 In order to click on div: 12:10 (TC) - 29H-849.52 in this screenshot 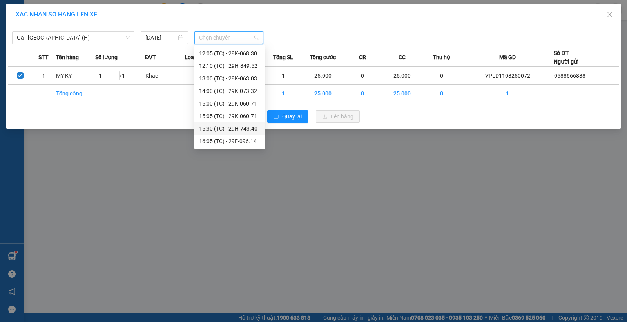, I will do `click(230, 66)`.